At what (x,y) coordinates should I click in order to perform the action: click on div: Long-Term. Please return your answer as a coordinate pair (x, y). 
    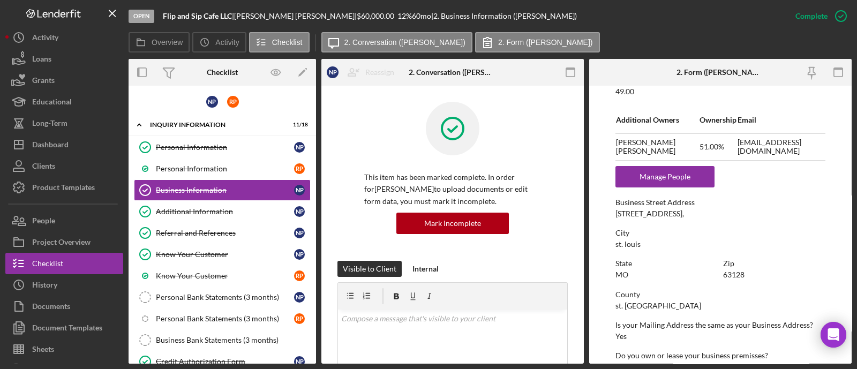
    Looking at the image, I should click on (50, 124).